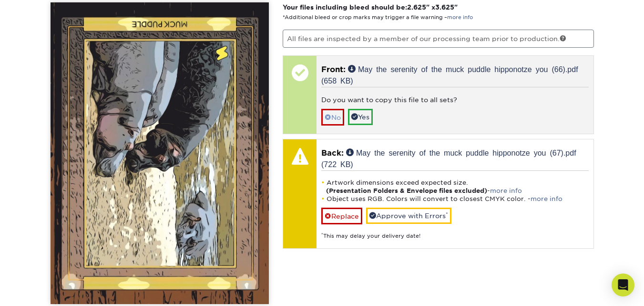 The height and width of the screenshot is (306, 644). I want to click on strong: (Presentation Folders & Envelope files excluded), so click(407, 190).